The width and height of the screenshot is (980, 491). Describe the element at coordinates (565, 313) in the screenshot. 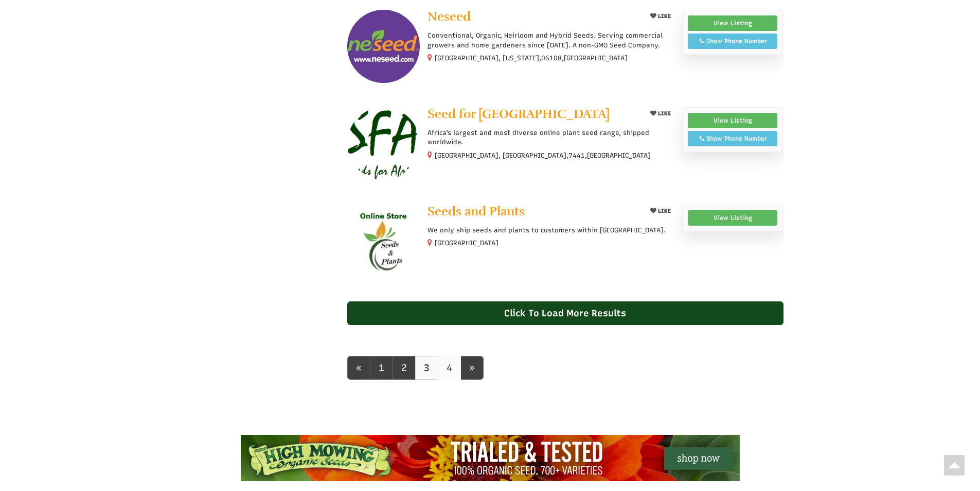

I see `div: Click To Load More Results` at that location.